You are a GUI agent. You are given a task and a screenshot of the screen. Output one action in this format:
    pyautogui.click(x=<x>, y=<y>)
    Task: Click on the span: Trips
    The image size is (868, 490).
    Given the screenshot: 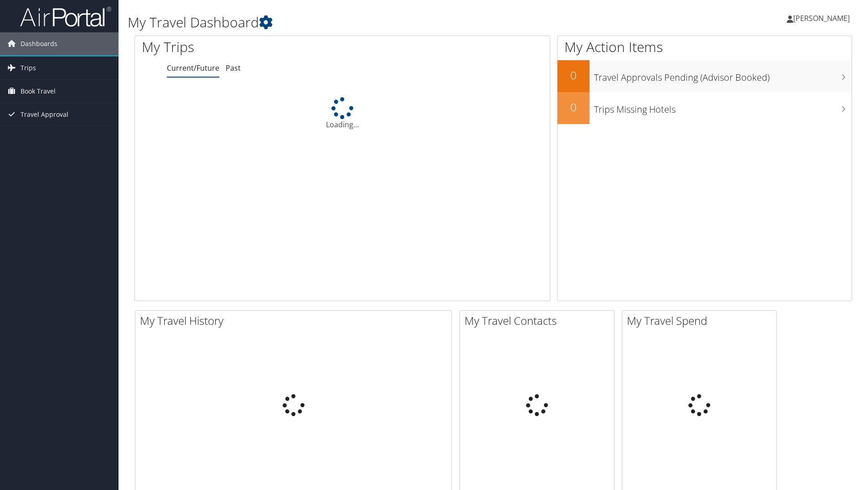 What is the action you would take?
    pyautogui.click(x=28, y=68)
    